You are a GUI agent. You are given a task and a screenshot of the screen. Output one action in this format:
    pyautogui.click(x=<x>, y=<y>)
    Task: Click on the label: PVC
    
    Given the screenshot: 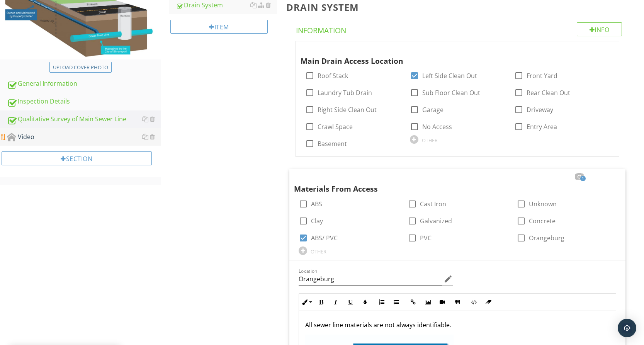 What is the action you would take?
    pyautogui.click(x=426, y=238)
    